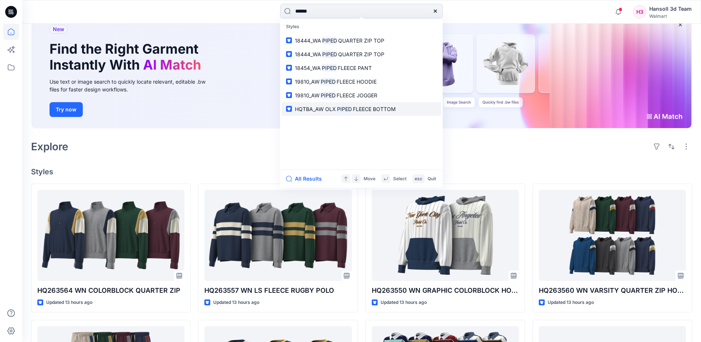 The width and height of the screenshot is (701, 342). What do you see at coordinates (50, 146) in the screenshot?
I see `h2: Explore` at bounding box center [50, 146].